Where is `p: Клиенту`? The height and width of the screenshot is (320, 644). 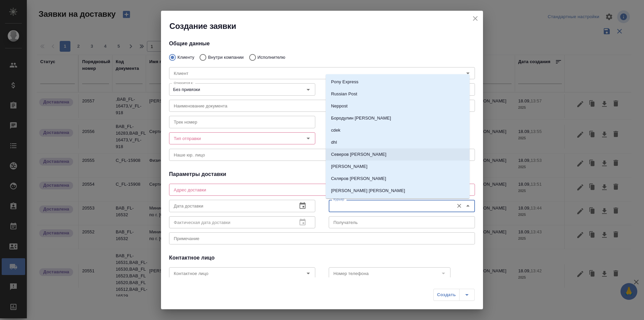 p: Клиенту is located at coordinates (186, 58).